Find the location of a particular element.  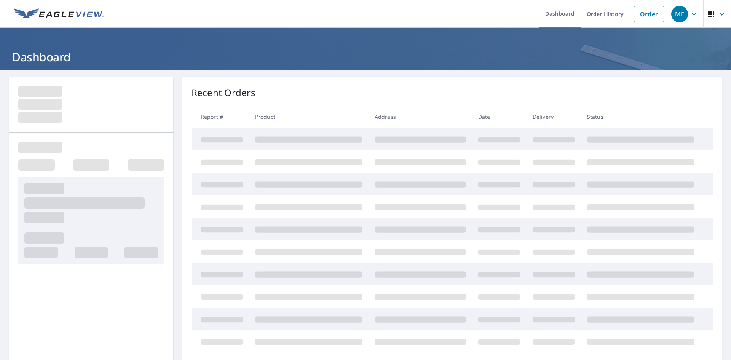

img: EV Logo is located at coordinates (59, 14).